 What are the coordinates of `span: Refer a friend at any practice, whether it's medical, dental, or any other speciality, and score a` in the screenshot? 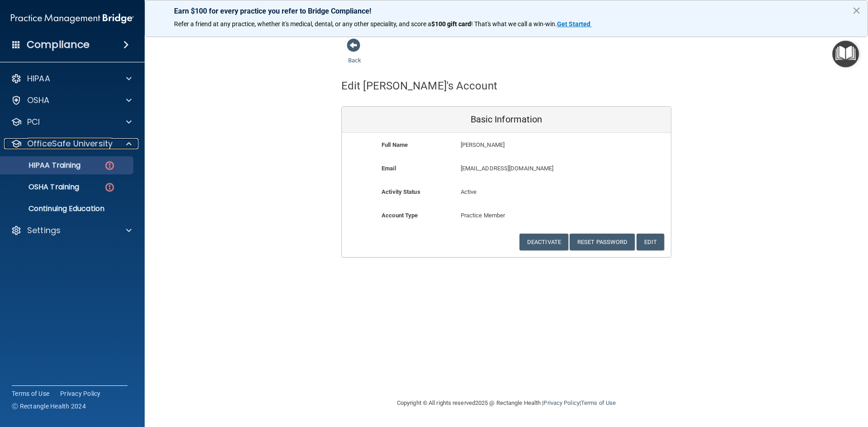 It's located at (303, 24).